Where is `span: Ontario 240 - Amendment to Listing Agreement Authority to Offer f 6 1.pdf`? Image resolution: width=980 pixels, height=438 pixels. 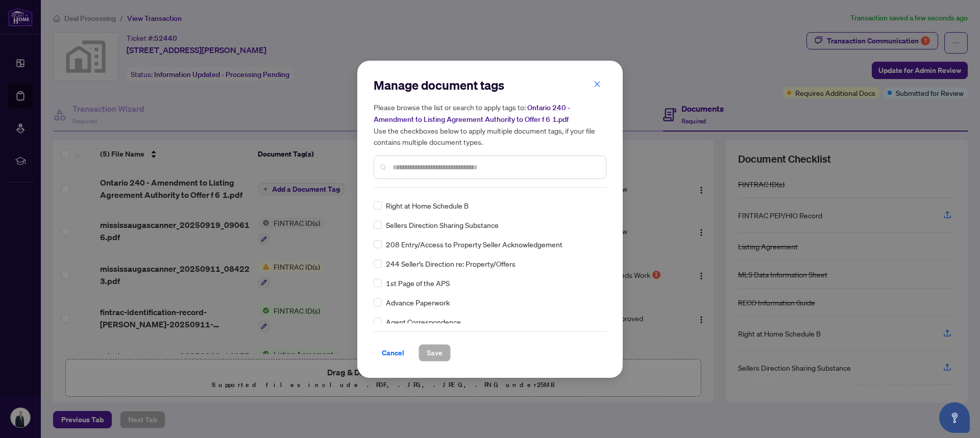
span: Ontario 240 - Amendment to Listing Agreement Authority to Offer f 6 1.pdf is located at coordinates (472, 113).